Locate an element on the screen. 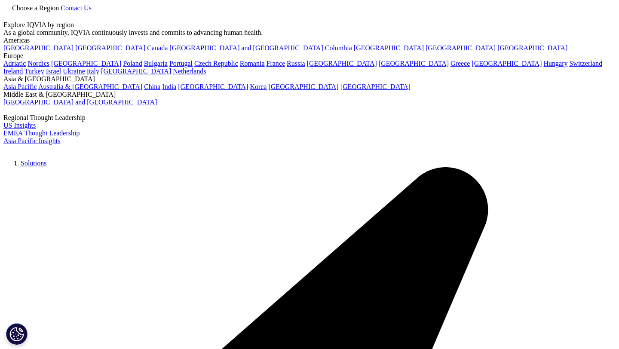  div: Regional Thought Leadership is located at coordinates (310, 118).